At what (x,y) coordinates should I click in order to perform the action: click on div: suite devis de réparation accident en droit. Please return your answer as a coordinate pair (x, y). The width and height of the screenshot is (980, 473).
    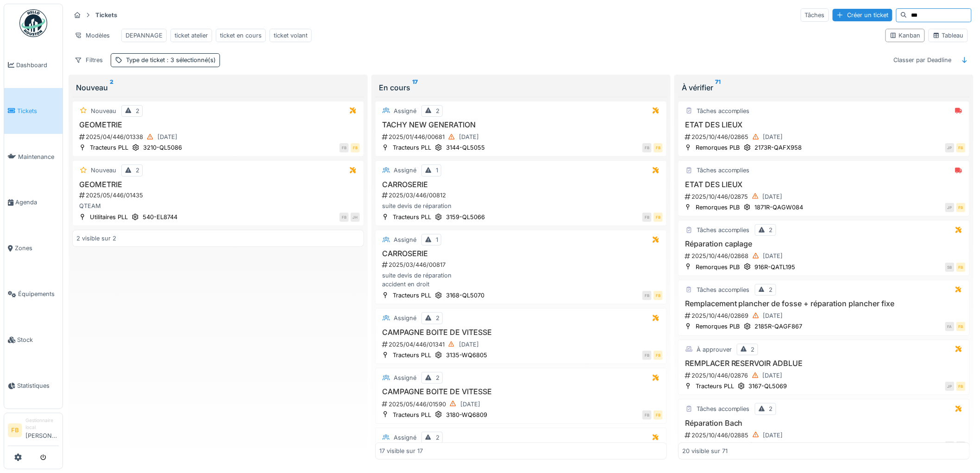
    Looking at the image, I should click on (521, 280).